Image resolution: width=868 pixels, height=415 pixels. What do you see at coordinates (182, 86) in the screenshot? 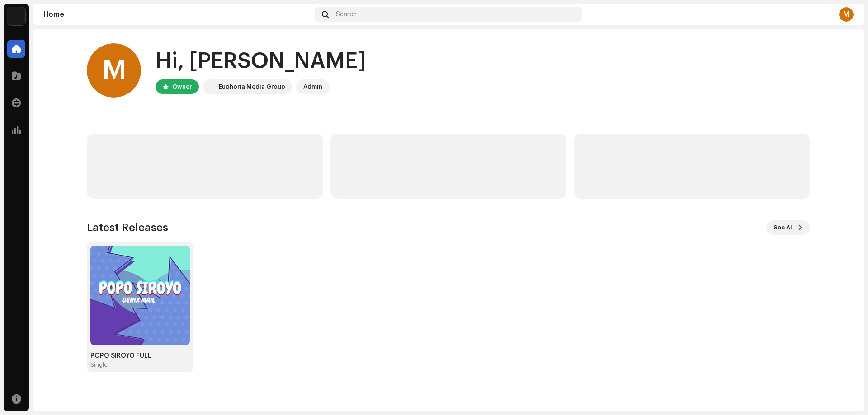
I see `div: Owner` at bounding box center [182, 86].